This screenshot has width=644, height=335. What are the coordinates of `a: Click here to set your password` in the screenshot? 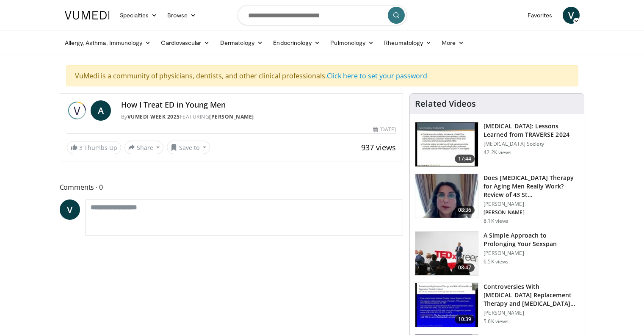 It's located at (377, 76).